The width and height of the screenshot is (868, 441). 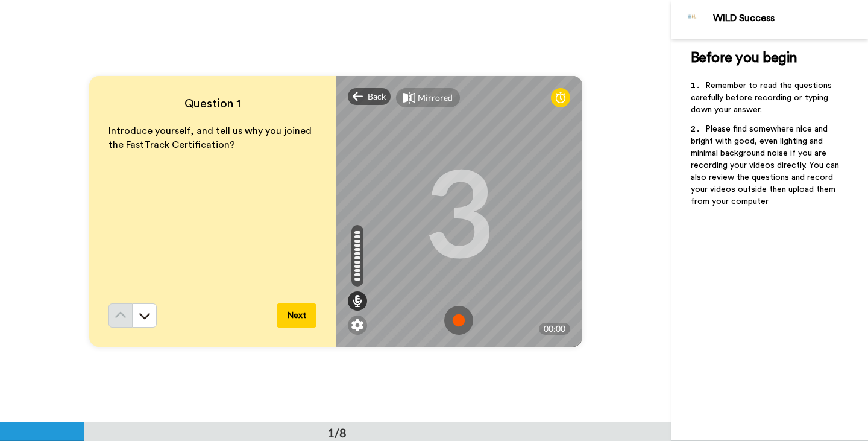 I want to click on div: 3, so click(x=458, y=211).